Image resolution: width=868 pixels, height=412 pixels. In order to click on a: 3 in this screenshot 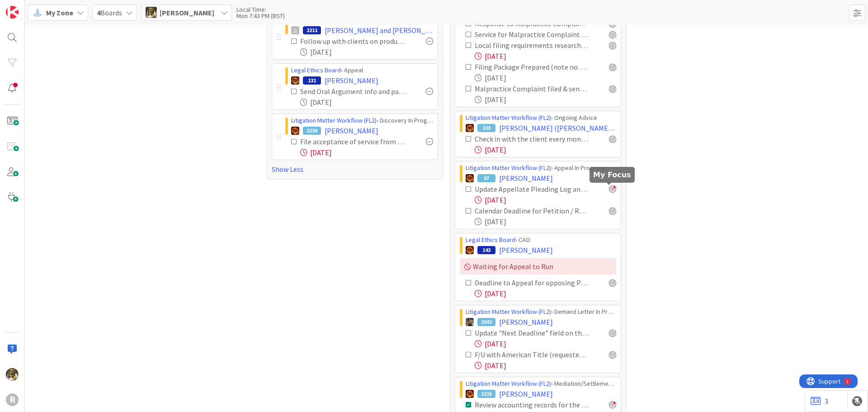, I will do `click(819, 401)`.